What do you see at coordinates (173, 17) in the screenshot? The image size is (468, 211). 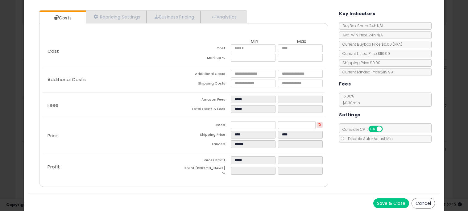 I see `a: Business Pricing` at bounding box center [173, 17].